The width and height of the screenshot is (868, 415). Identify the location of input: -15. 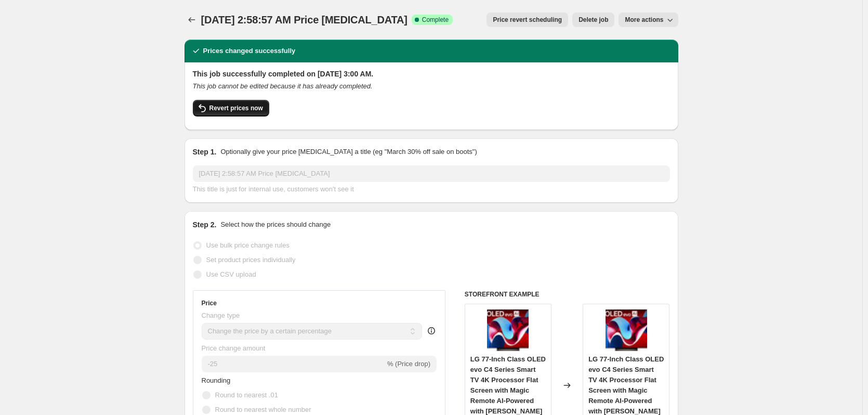
(293, 364).